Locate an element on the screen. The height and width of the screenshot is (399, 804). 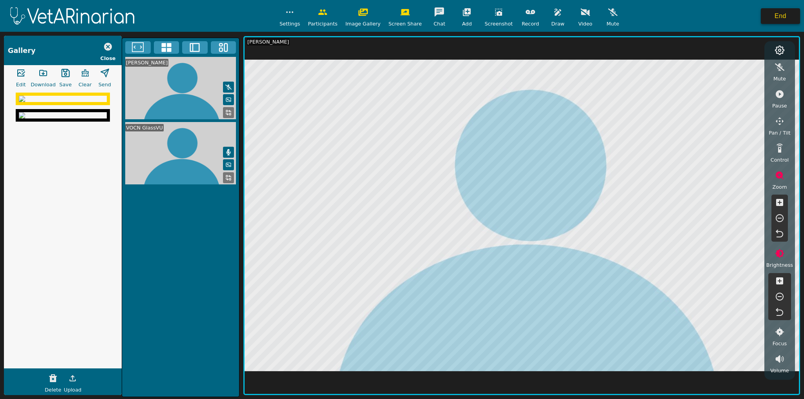
img: logoWhite.png is located at coordinates (73, 16).